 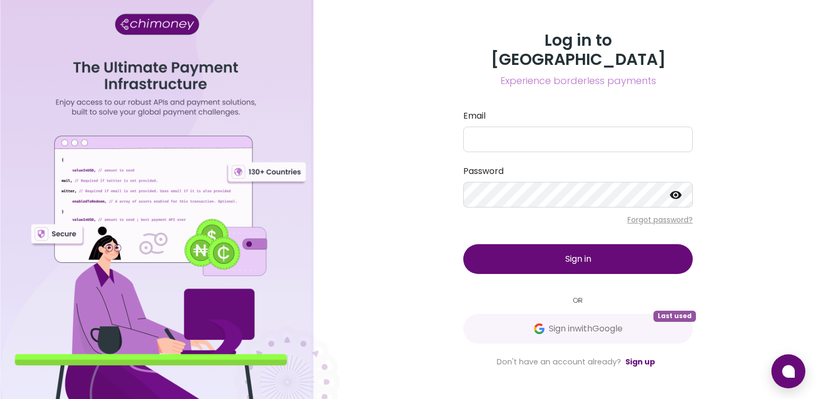 I want to click on span: Sign in, so click(x=578, y=258).